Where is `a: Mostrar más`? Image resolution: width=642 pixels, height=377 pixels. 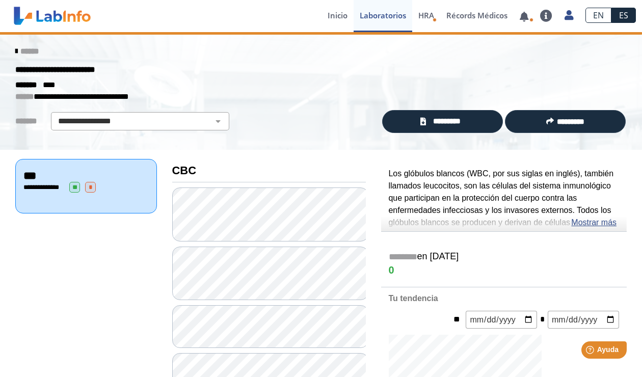
a: Mostrar más is located at coordinates (594, 223).